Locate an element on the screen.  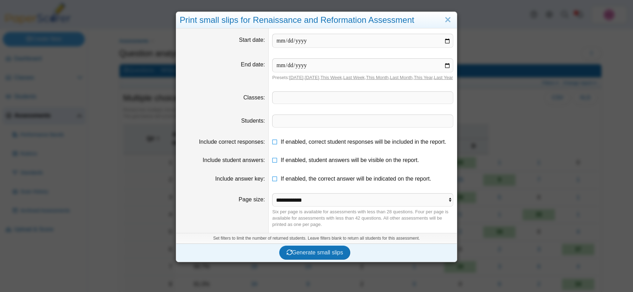
label: Include correct responses is located at coordinates (232, 142).